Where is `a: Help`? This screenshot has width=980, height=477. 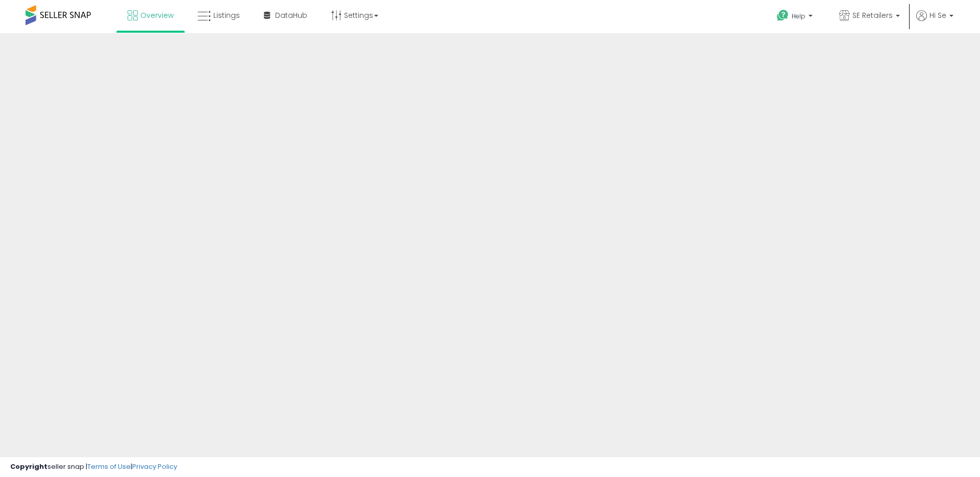
a: Help is located at coordinates (796, 17).